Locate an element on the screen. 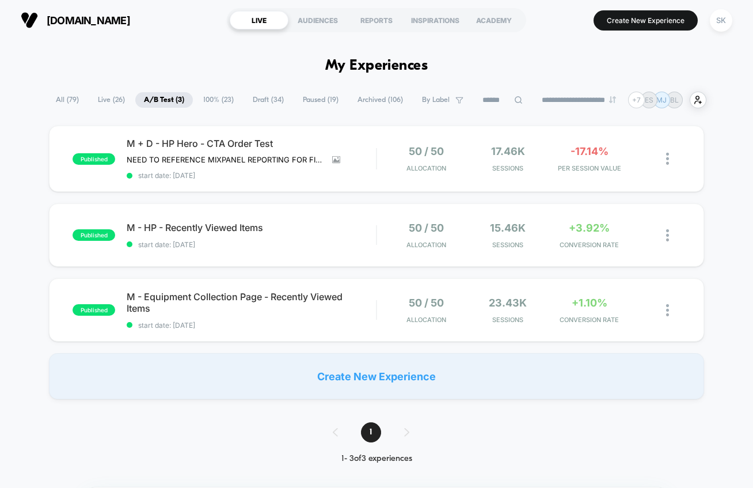 Image resolution: width=753 pixels, height=488 pixels. span: By Label is located at coordinates (436, 100).